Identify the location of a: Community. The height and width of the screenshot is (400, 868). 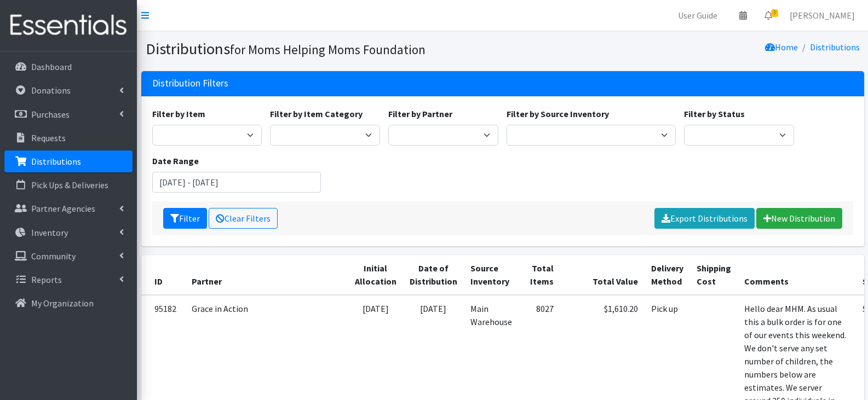
(68, 256).